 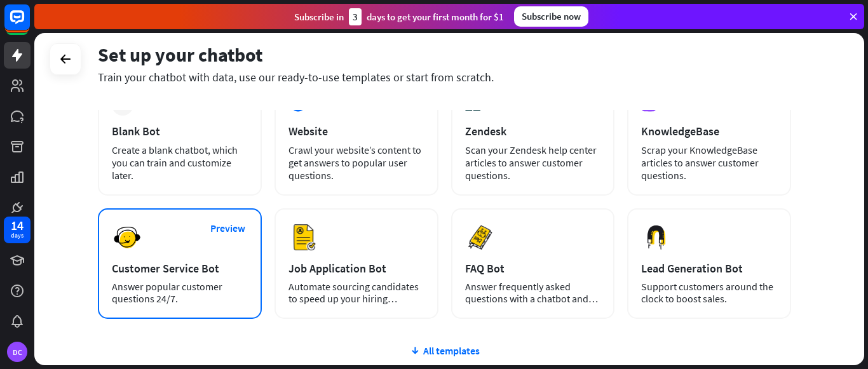 I want to click on button: Open LiveChat chat widget, so click(x=29, y=24).